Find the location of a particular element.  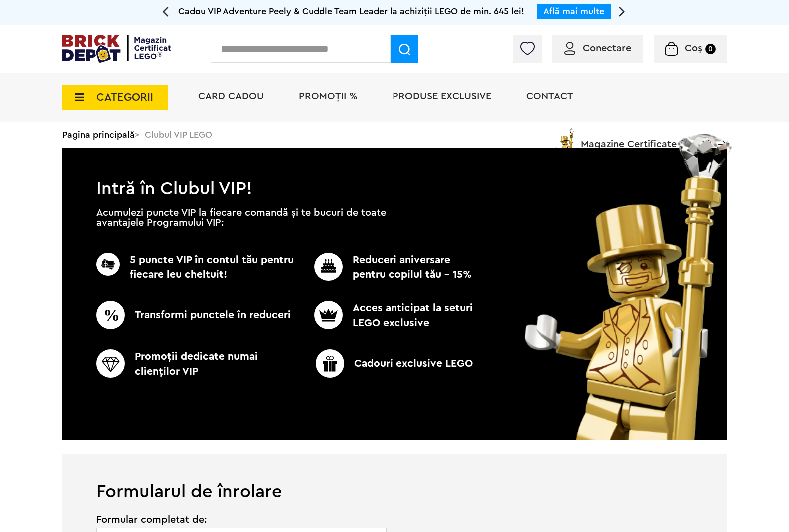

a: Card Cadou is located at coordinates (231, 97).